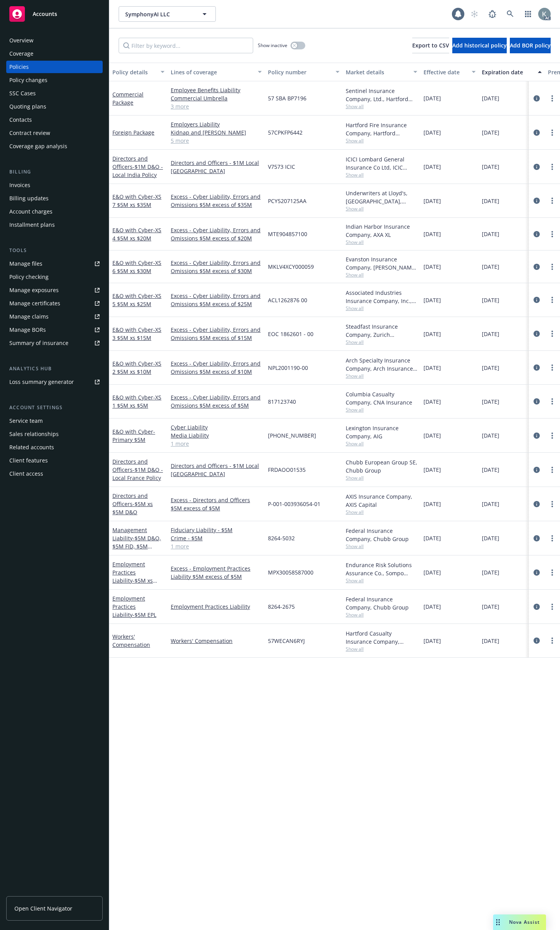 The height and width of the screenshot is (930, 560). Describe the element at coordinates (186, 45) in the screenshot. I see `input: Filter by keyword...` at that location.